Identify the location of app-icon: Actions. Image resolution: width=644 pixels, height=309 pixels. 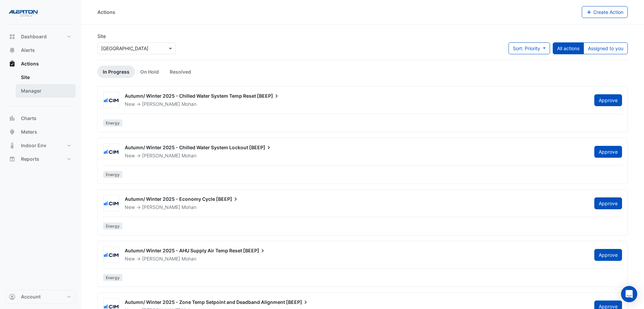
(12, 63).